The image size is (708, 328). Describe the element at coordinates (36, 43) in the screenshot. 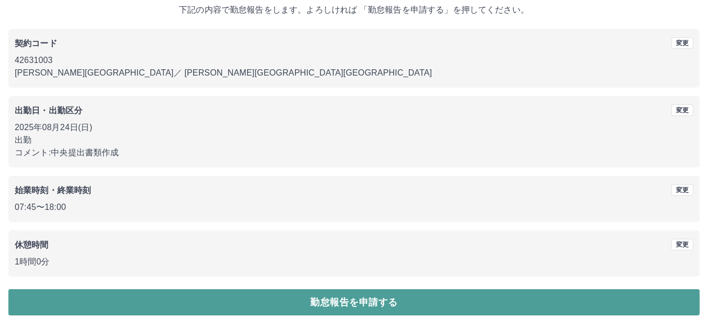

I see `b: 契約コード` at that location.